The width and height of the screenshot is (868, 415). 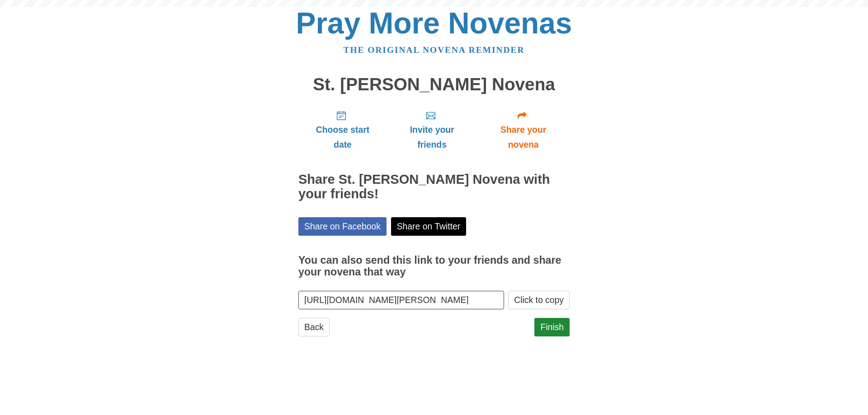 I want to click on a: Share your novena, so click(x=523, y=129).